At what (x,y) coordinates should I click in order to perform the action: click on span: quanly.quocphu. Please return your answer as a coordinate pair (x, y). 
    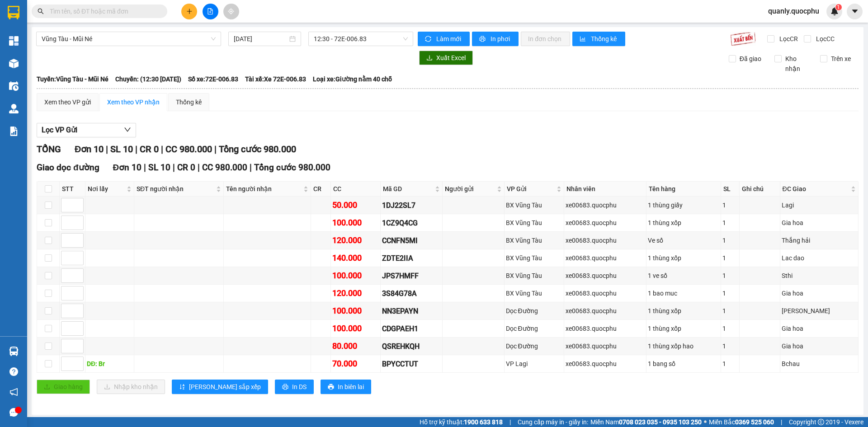
    Looking at the image, I should click on (793, 11).